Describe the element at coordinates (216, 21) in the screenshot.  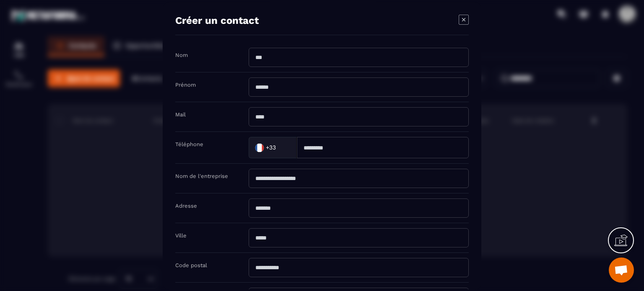
I see `h4: Créer un contact` at that location.